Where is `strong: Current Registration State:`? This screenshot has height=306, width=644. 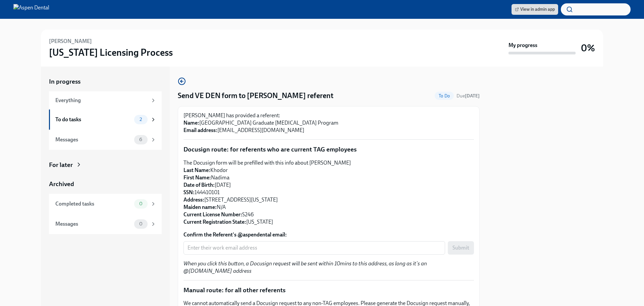 strong: Current Registration State: is located at coordinates (215, 221).